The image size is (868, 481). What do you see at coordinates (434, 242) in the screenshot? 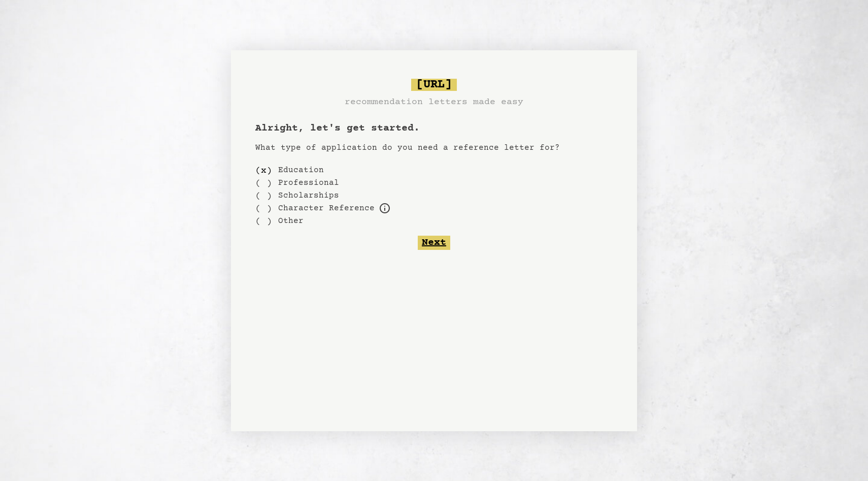
I see `button: Next` at bounding box center [434, 242].